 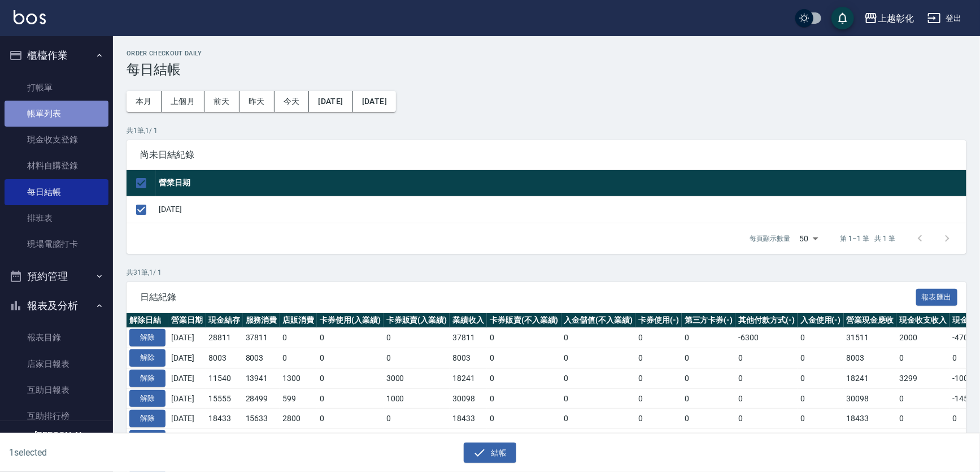 I want to click on th: 營業現金應收, so click(x=870, y=321).